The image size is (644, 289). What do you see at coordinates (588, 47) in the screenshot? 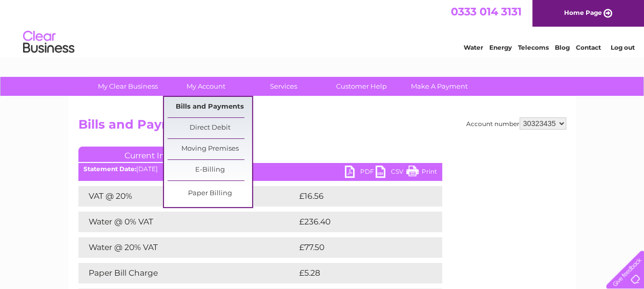
I see `a: Contact` at bounding box center [588, 47].